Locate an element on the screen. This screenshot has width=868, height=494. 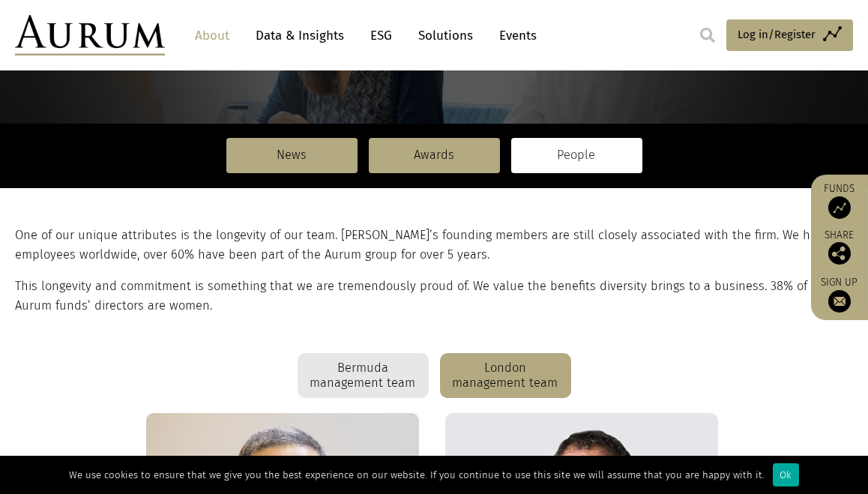
a: Solutions is located at coordinates (445, 35).